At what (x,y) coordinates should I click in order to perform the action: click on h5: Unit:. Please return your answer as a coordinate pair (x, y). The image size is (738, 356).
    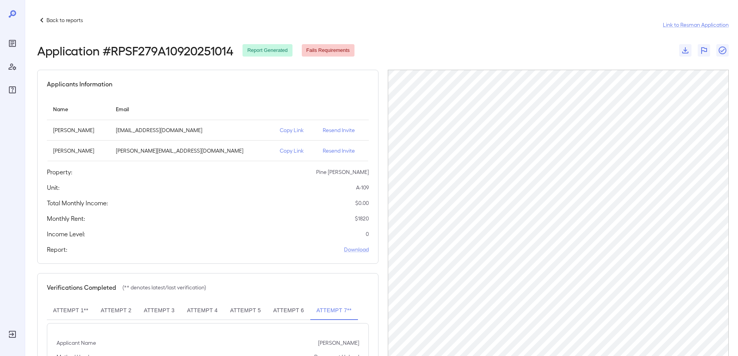
    Looking at the image, I should click on (53, 188).